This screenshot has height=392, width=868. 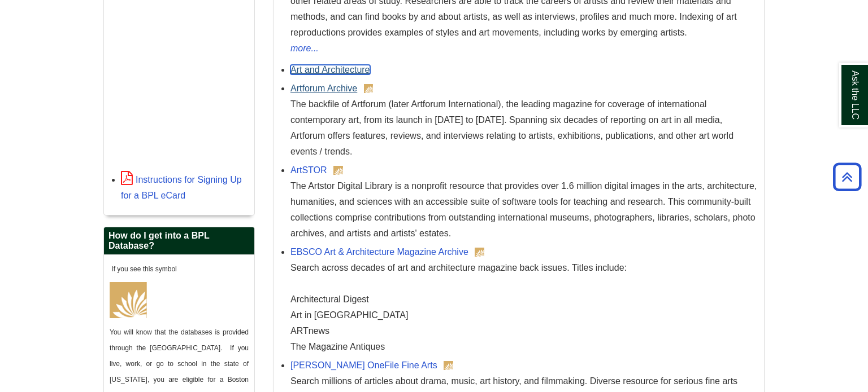 I want to click on a: Back to Top, so click(x=847, y=177).